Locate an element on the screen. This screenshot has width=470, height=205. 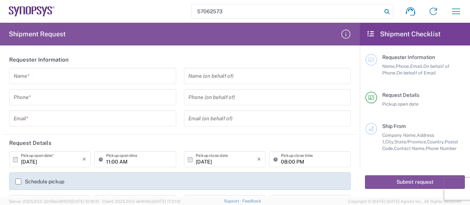
span: Company Name, is located at coordinates (400, 135).